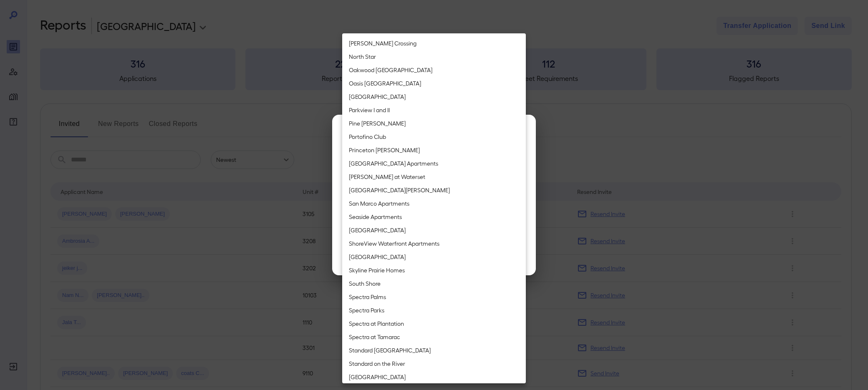 This screenshot has height=390, width=868. What do you see at coordinates (434, 243) in the screenshot?
I see `li: ShoreView Waterfront Apartments` at bounding box center [434, 243].